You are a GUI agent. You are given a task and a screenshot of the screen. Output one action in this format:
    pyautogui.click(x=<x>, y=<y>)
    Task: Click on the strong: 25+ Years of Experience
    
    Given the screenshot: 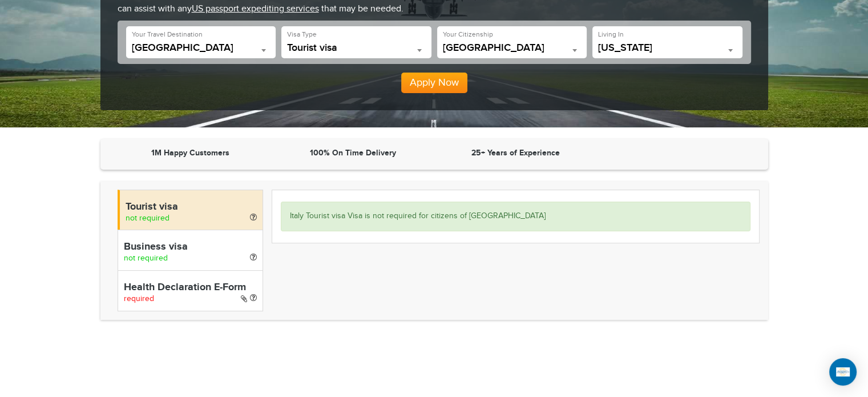 What is the action you would take?
    pyautogui.click(x=515, y=152)
    